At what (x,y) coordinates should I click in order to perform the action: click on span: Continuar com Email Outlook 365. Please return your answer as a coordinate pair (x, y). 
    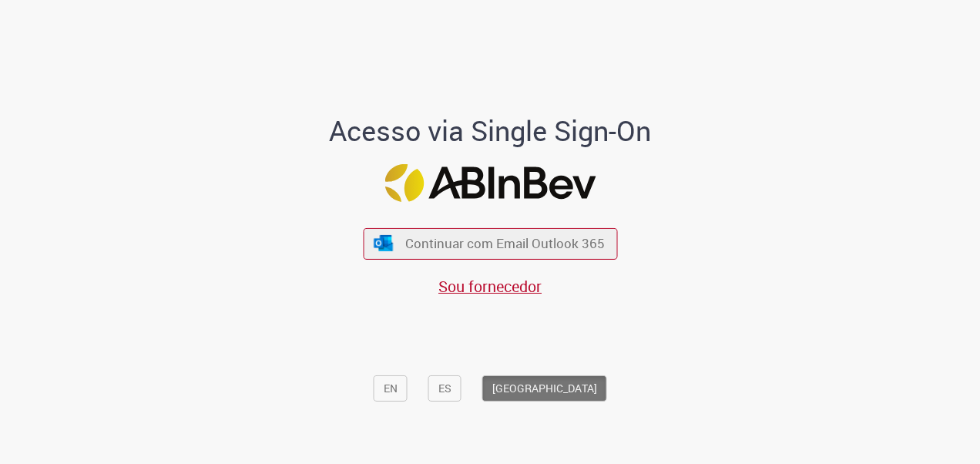
    Looking at the image, I should click on (505, 243).